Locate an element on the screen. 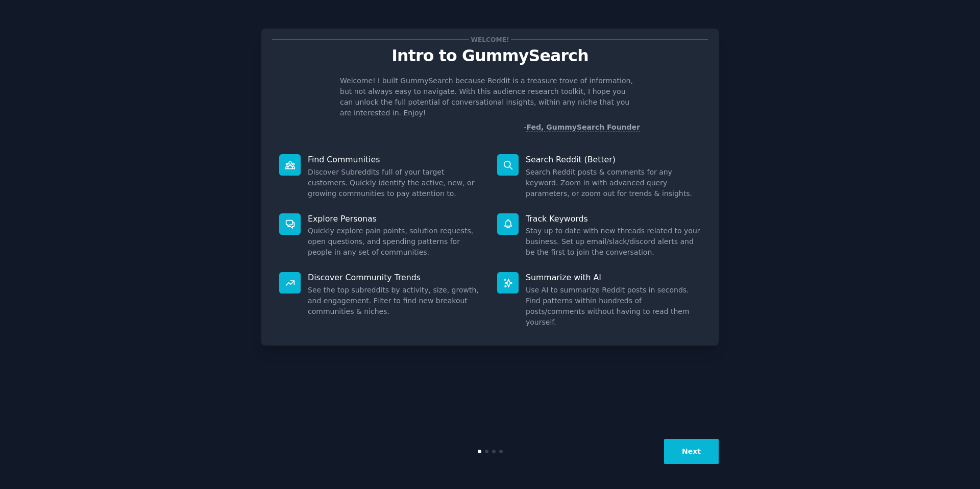 The height and width of the screenshot is (489, 980). dd: Use AI to summarize Reddit posts in seconds. Find patterns within hundreds of posts/comments with... is located at coordinates (613, 307).